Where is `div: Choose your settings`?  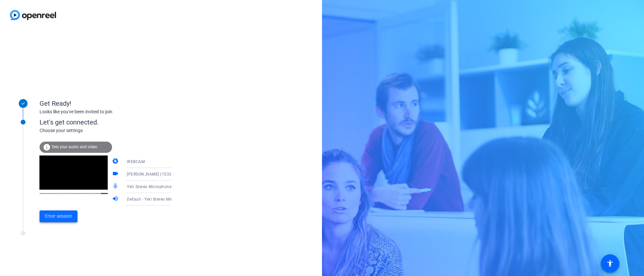 div: Choose your settings is located at coordinates (112, 131).